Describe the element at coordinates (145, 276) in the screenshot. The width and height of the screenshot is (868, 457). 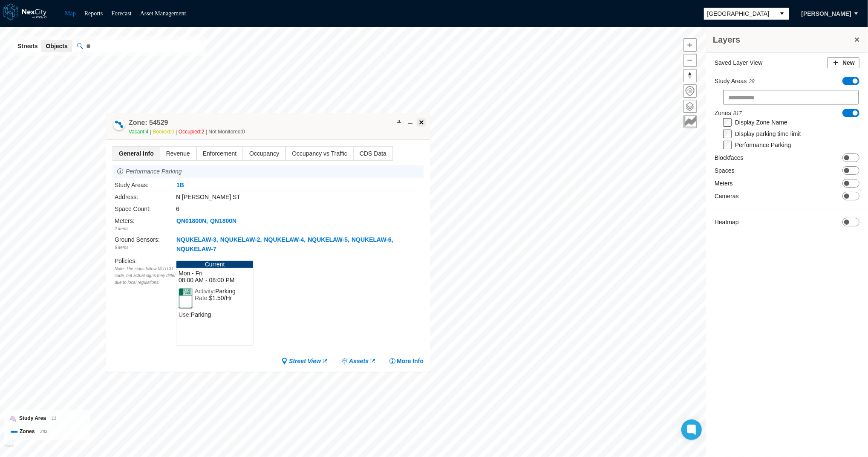
I see `div: Note: The signs follow MUTCD code, but actual signs may differ due to local regulations.` at that location.